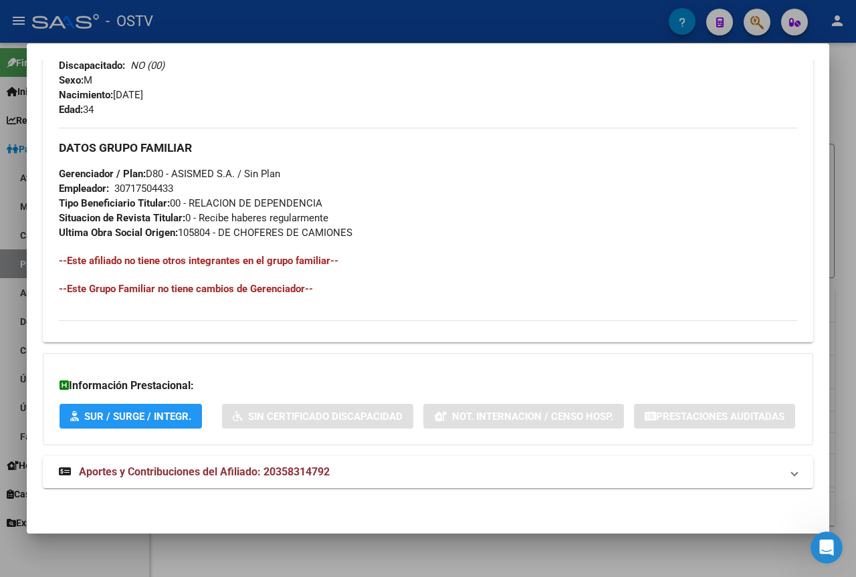 This screenshot has width=856, height=577. What do you see at coordinates (714, 416) in the screenshot?
I see `button: Prestaciones Auditadas` at bounding box center [714, 416].